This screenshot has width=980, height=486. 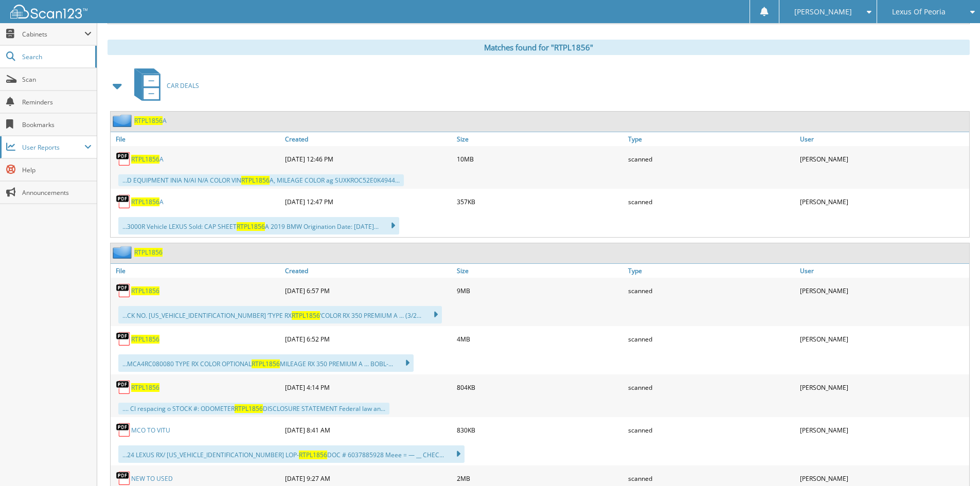 What do you see at coordinates (57, 102) in the screenshot?
I see `span: Reminders` at bounding box center [57, 102].